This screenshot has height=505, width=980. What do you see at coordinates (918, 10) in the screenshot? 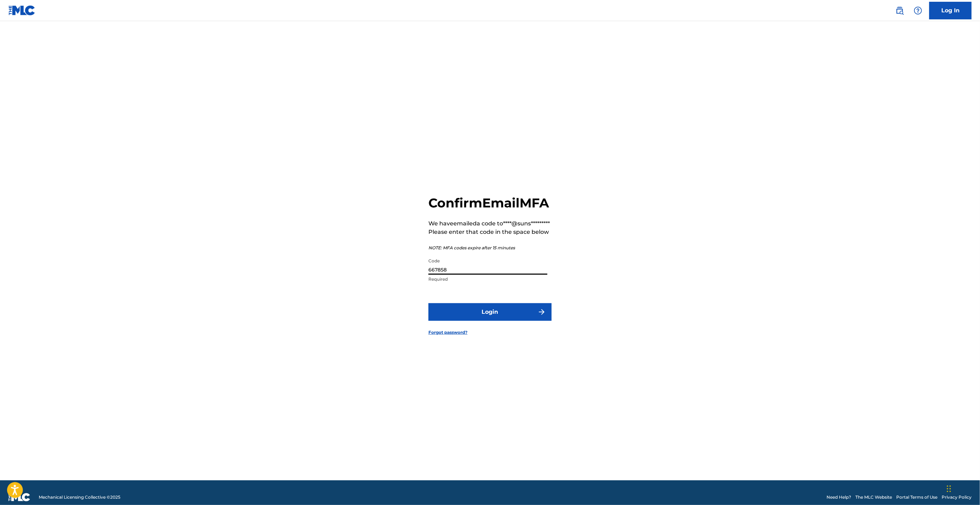
I see `img: help` at bounding box center [918, 10].